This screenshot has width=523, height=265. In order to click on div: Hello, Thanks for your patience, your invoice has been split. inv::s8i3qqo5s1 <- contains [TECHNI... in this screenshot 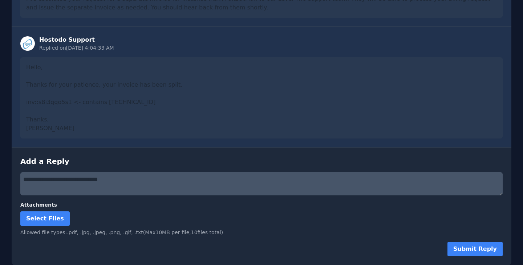, I will do `click(261, 98)`.